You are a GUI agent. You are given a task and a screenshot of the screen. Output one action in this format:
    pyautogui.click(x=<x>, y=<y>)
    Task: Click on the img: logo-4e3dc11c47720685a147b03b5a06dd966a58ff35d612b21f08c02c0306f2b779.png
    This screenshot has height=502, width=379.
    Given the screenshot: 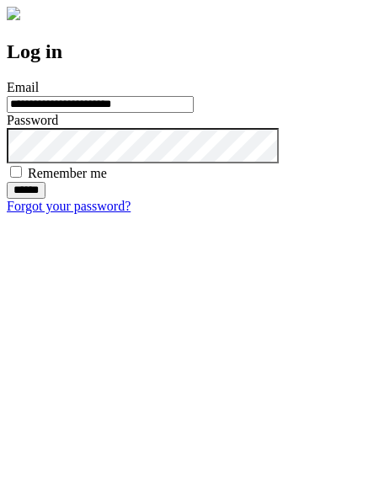 What is the action you would take?
    pyautogui.click(x=13, y=13)
    